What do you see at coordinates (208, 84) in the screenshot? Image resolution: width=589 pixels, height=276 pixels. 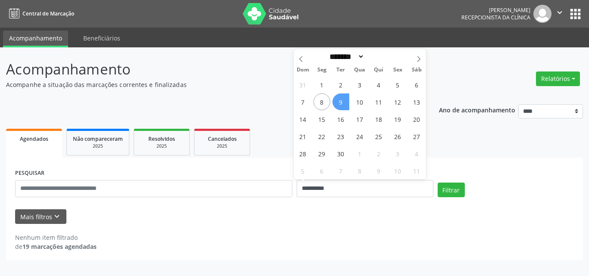 I see `p: Acompanhe a situação das marcações correntes e finalizadas` at bounding box center [208, 84].